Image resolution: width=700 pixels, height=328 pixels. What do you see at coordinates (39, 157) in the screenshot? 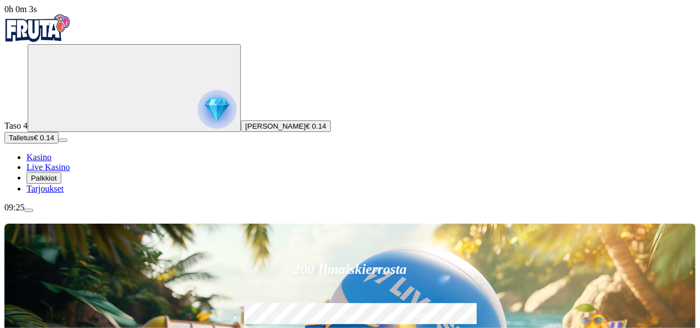
I see `a: Kasino` at bounding box center [39, 157].